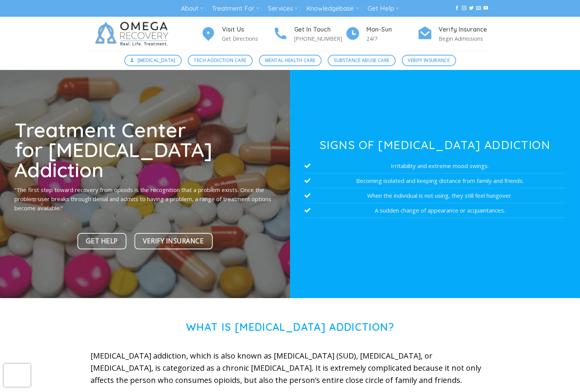 This screenshot has height=392, width=580. I want to click on p: “The first step toward recovery from opioids is the recognition that a problem exists. Once the p..., so click(145, 199).